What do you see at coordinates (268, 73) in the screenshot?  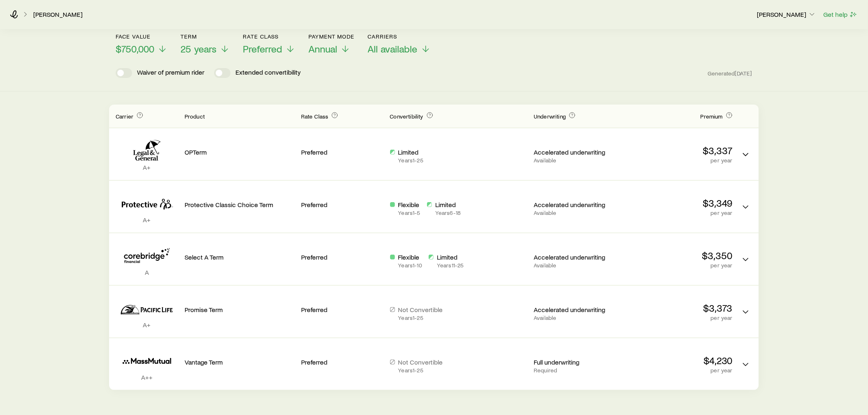 I see `p: Extended convertibility` at bounding box center [268, 73].